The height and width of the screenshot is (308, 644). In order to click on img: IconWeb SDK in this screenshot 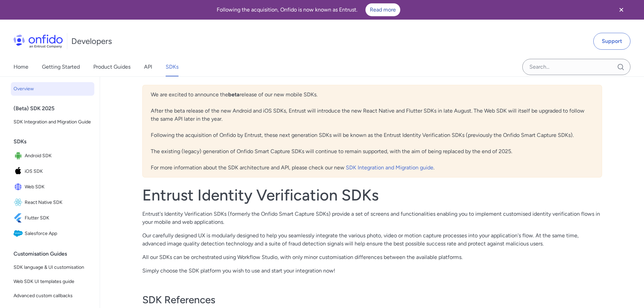, I will do `click(19, 187)`.